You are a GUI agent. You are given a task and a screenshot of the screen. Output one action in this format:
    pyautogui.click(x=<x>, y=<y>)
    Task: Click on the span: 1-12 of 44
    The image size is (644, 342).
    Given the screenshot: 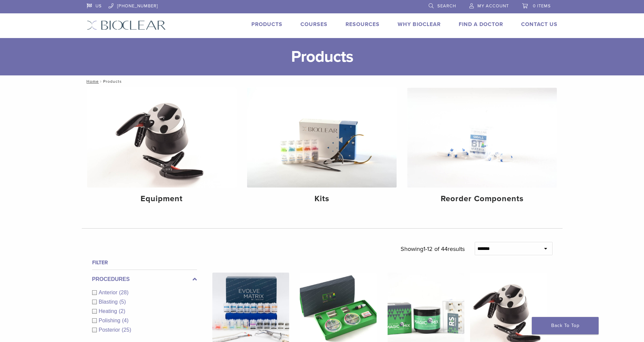 What is the action you would take?
    pyautogui.click(x=435, y=249)
    